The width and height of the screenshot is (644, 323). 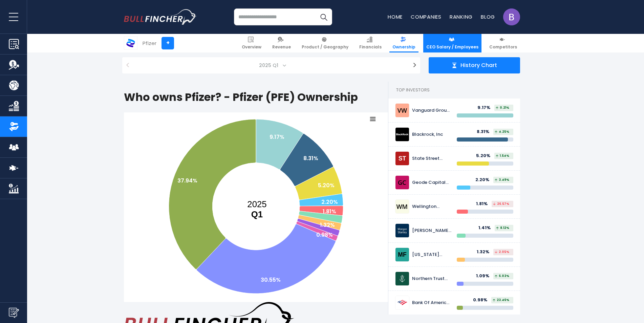 I want to click on span: CEO Salary / Employees, so click(x=452, y=47).